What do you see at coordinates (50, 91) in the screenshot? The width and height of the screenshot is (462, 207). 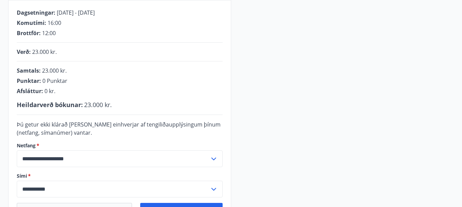 I see `span: 0 kr.` at bounding box center [50, 91].